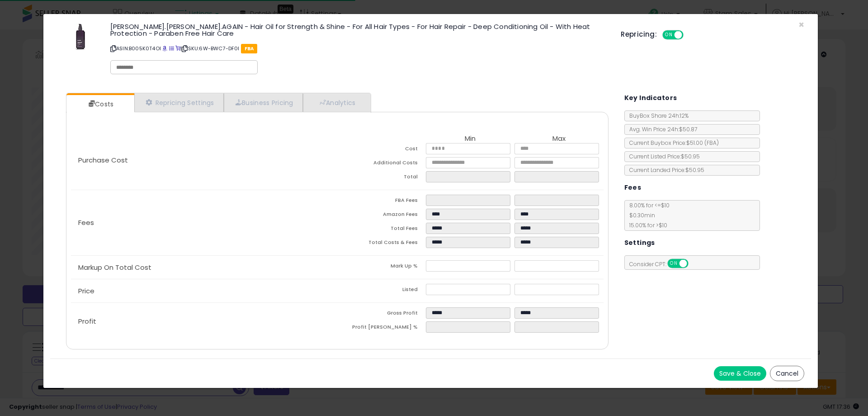 This screenshot has width=868, height=416. Describe the element at coordinates (741, 374) in the screenshot. I see `button: Save & Close` at that location.